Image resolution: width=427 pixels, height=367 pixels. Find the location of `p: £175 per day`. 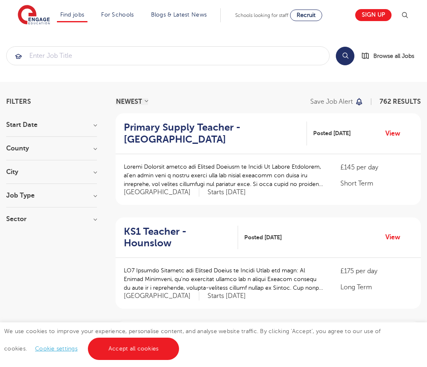

p: £175 per day is located at coordinates (377, 271).